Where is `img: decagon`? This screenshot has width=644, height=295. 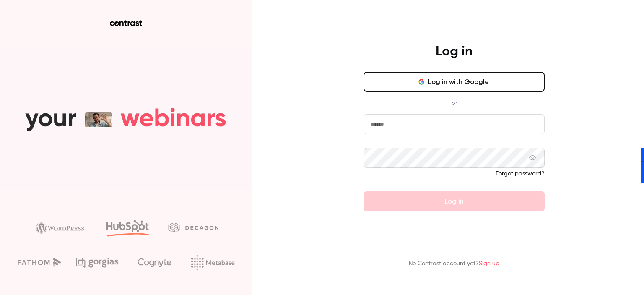 img: decagon is located at coordinates (193, 227).